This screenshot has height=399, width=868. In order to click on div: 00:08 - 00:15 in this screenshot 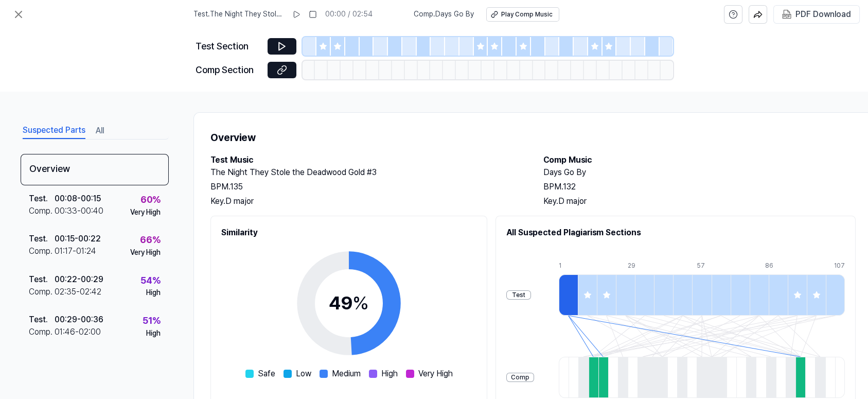, I will do `click(78, 199)`.